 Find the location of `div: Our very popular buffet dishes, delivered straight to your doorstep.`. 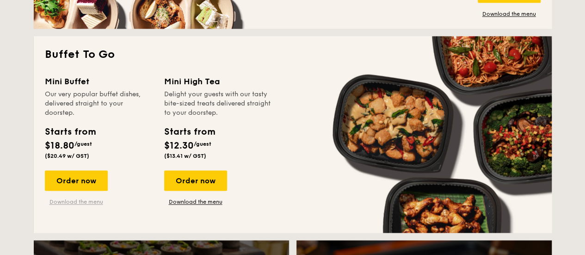

div: Our very popular buffet dishes, delivered straight to your doorstep. is located at coordinates (99, 104).